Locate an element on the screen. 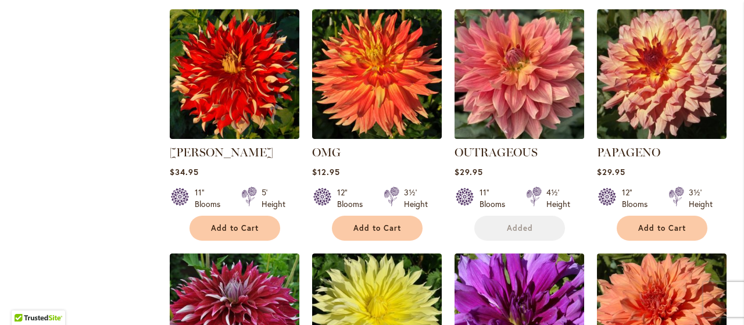 This screenshot has width=744, height=325. a: Nick Sr is located at coordinates (234, 135).